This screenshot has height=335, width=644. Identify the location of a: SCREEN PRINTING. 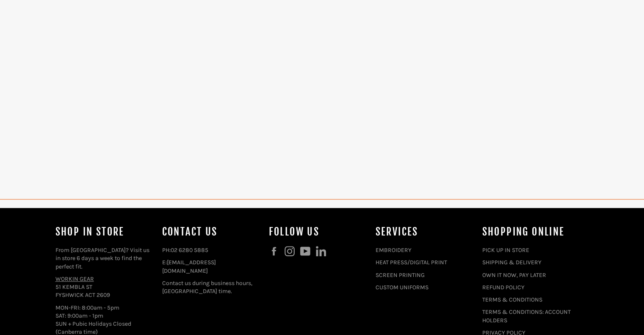
(400, 275).